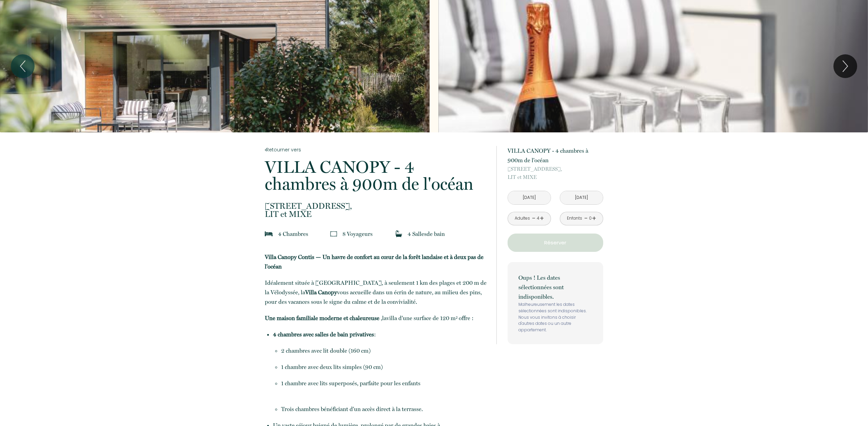  Describe the element at coordinates (522, 218) in the screenshot. I see `div: Adultes` at that location.